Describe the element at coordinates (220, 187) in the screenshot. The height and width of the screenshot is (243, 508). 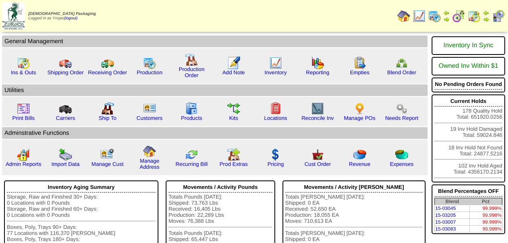
I see `div: Movements / Activity Pounds` at that location.